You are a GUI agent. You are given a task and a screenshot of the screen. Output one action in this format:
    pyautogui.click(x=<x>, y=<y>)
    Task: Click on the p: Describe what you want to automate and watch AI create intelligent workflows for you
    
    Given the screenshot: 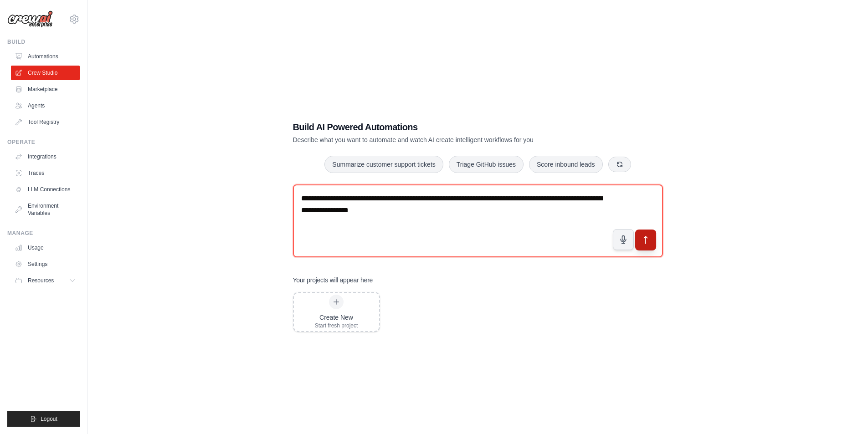 What is the action you would take?
    pyautogui.click(x=446, y=139)
    